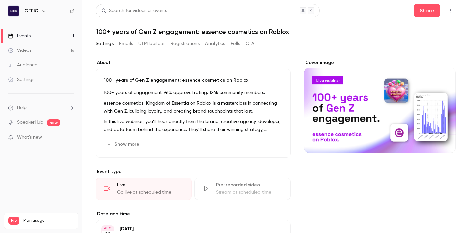 The height and width of the screenshot is (233, 469). What do you see at coordinates (105, 44) in the screenshot?
I see `button: Settings` at bounding box center [105, 44].